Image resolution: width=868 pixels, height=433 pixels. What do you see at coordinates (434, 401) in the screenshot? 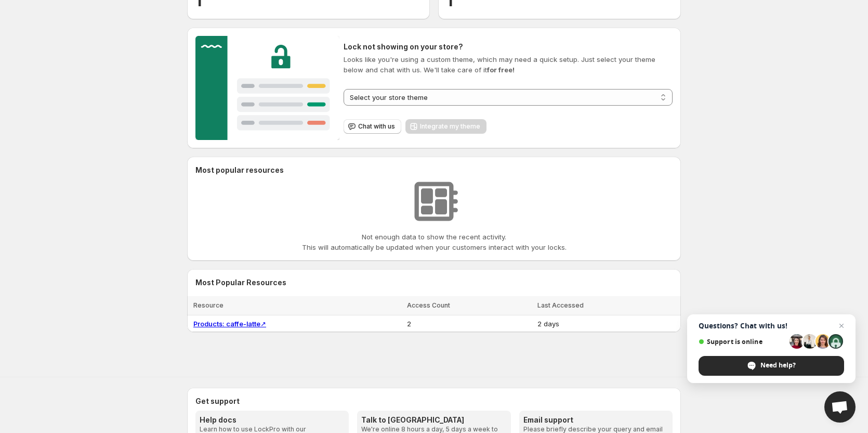
I see `h2: Get support` at bounding box center [434, 401].